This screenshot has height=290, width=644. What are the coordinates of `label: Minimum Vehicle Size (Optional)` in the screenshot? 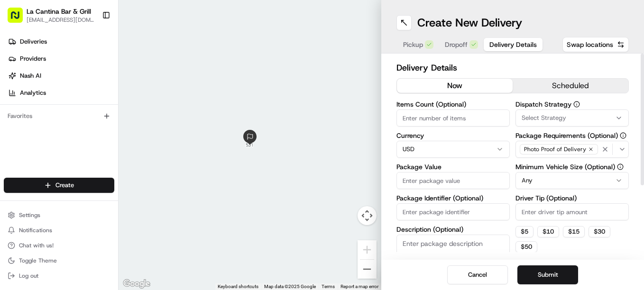 It's located at (572, 167).